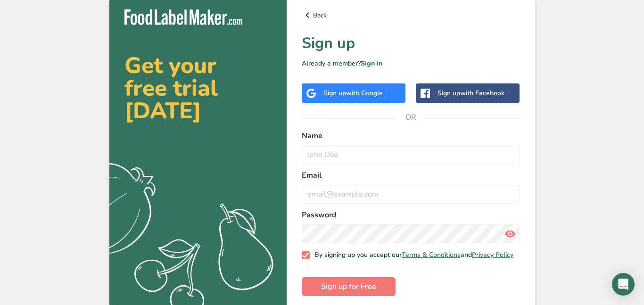 Image resolution: width=644 pixels, height=305 pixels. Describe the element at coordinates (411, 215) in the screenshot. I see `label: Password` at that location.